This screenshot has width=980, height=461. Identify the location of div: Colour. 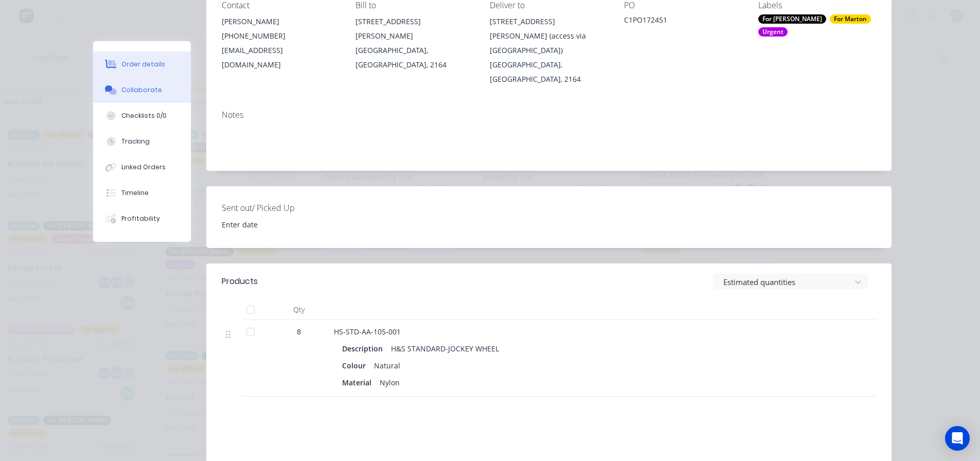
(356, 365).